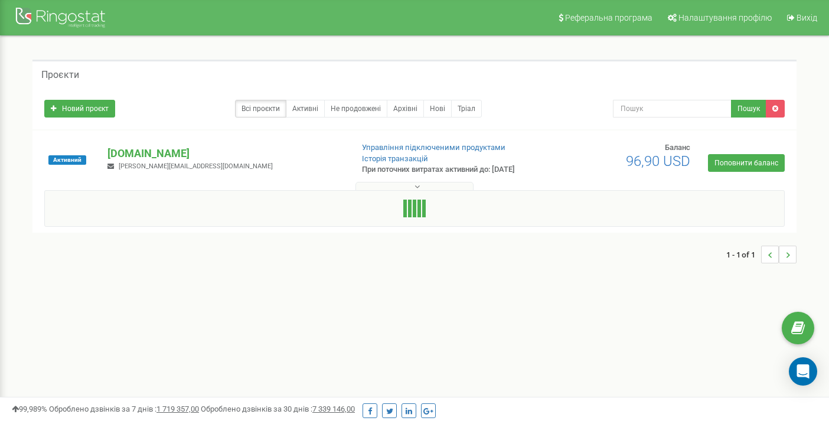 The image size is (829, 424). What do you see at coordinates (124, 408) in the screenshot?
I see `span: Оброблено дзвінків за 7 днів :` at bounding box center [124, 408].